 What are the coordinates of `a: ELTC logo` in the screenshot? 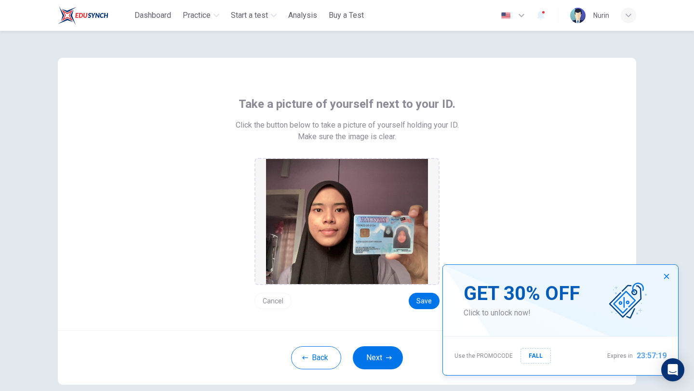 It's located at (94, 15).